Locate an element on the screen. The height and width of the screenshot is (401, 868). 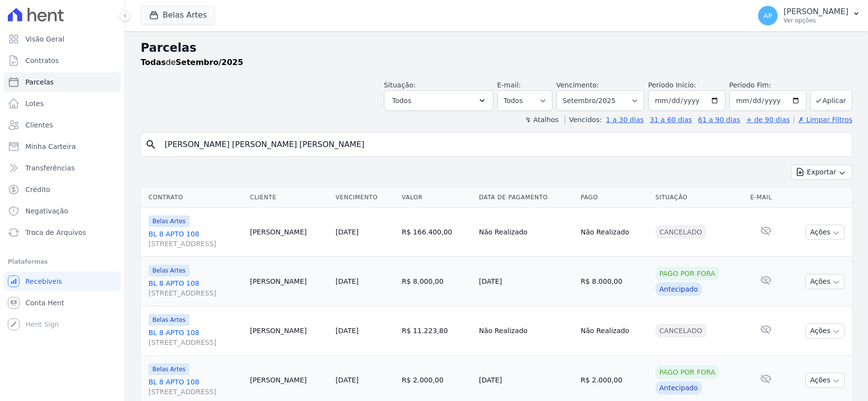
span: Crédito is located at coordinates (38, 189).